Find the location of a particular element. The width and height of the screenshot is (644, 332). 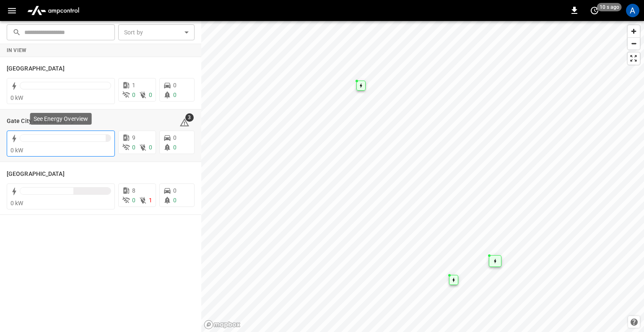

span: 8 is located at coordinates (134, 190).